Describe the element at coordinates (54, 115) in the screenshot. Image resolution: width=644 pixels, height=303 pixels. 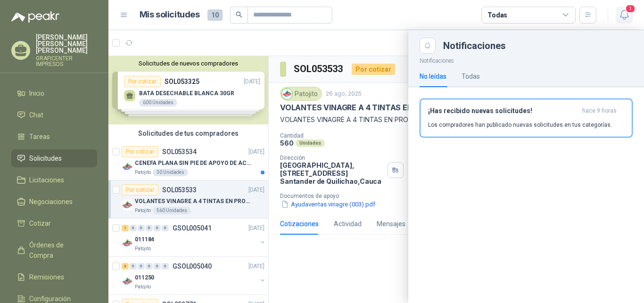
I see `a: Chat` at that location.